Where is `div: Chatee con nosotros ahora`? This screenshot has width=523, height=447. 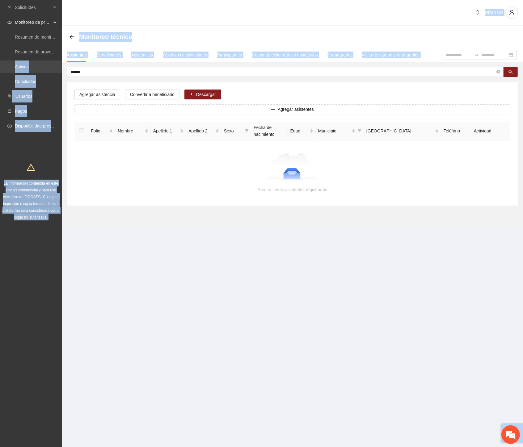 div: Chatee con nosotros ahora is located at coordinates (68, 36).